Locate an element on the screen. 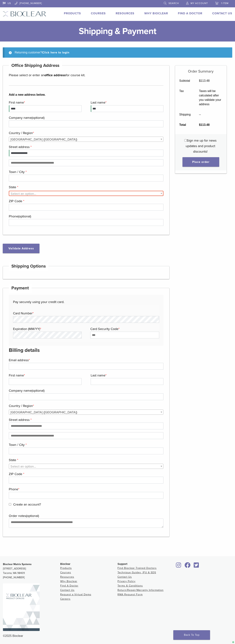  button: Place order is located at coordinates (201, 162).